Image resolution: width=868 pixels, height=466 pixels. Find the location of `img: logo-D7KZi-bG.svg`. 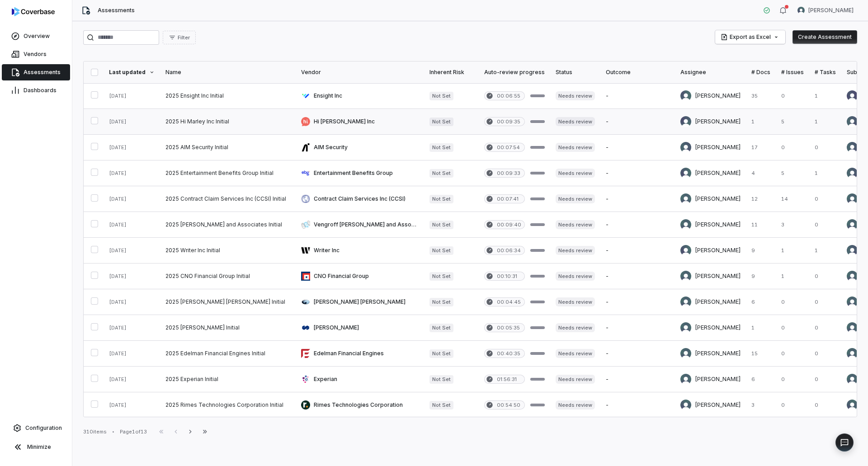

img: logo-D7KZi-bG.svg is located at coordinates (33, 12).